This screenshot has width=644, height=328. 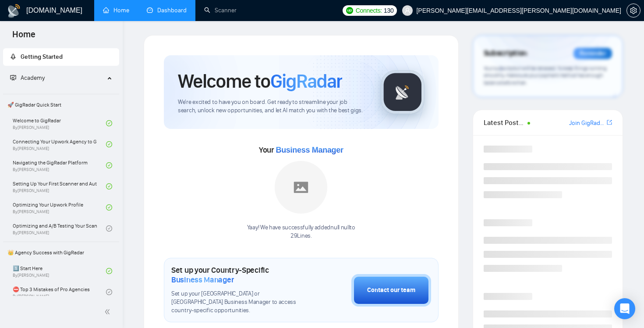 I want to click on a: Join GigRadar Slack Community, so click(x=587, y=123).